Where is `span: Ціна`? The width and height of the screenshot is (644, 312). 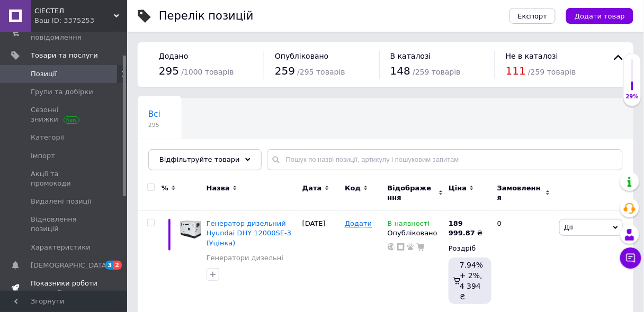 span: Ціна is located at coordinates (458, 188).